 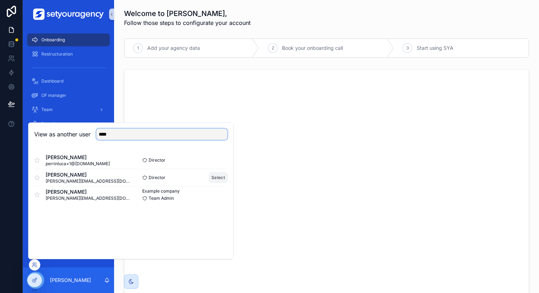 What do you see at coordinates (68, 208) in the screenshot?
I see `a: Profile` at bounding box center [68, 208].